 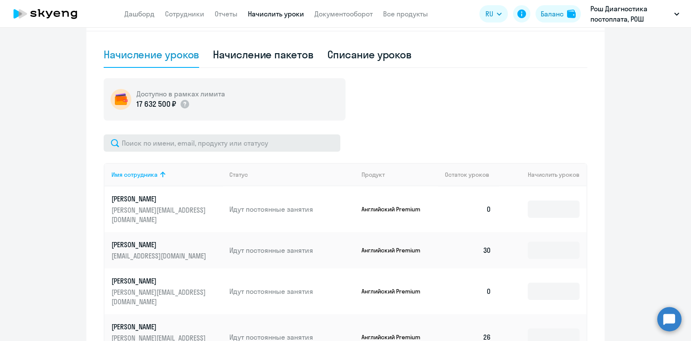 I want to click on div: Баланс, so click(x=552, y=14).